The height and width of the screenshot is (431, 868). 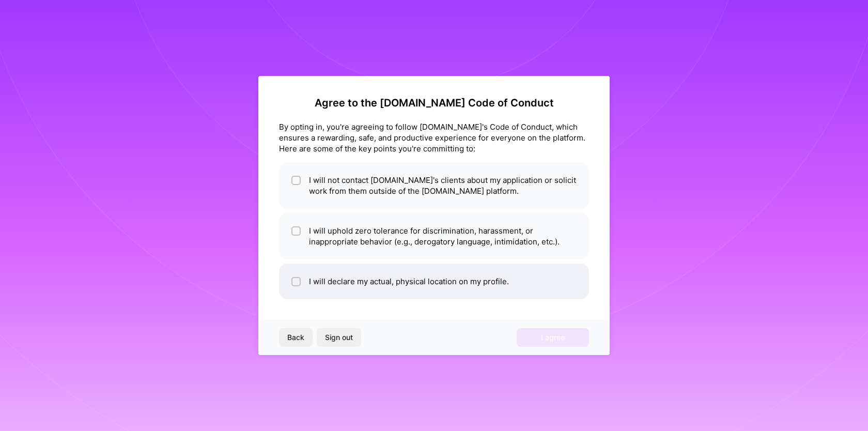 I want to click on li: I will declare my actual, physical location on my profile., so click(x=434, y=281).